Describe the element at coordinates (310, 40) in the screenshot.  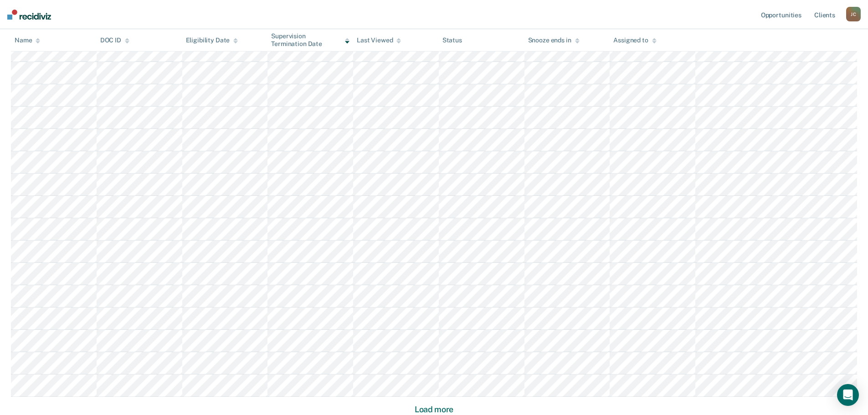
I see `div: Supervision Termination Date` at that location.